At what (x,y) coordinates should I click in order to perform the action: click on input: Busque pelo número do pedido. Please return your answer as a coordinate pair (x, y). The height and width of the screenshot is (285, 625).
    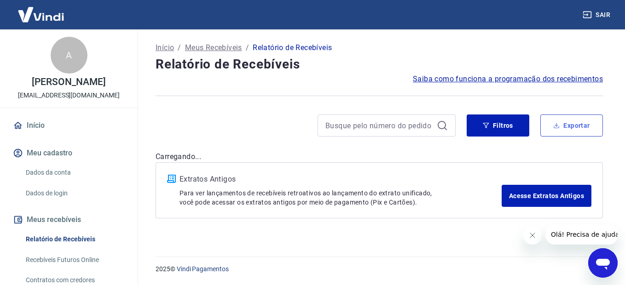
    Looking at the image, I should click on (379, 126).